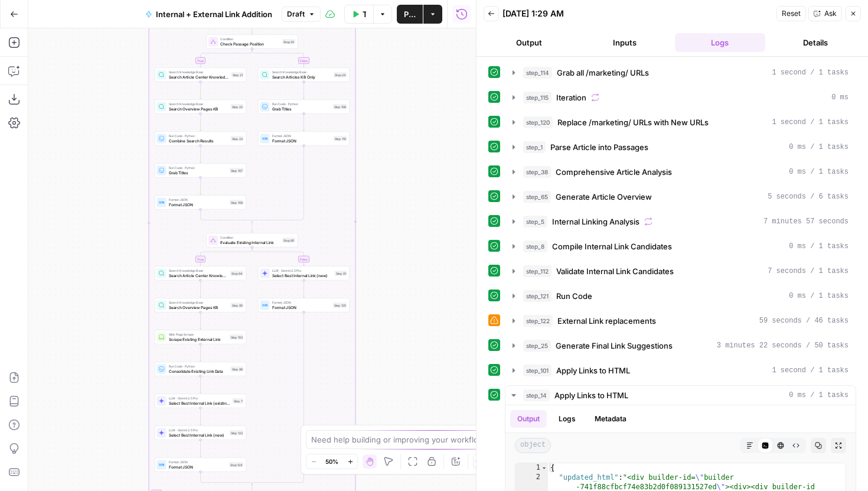  Describe the element at coordinates (200, 273) in the screenshot. I see `div: Search Knowledge BaseSearch Article Center Knowledge BaseStep 94` at that location.